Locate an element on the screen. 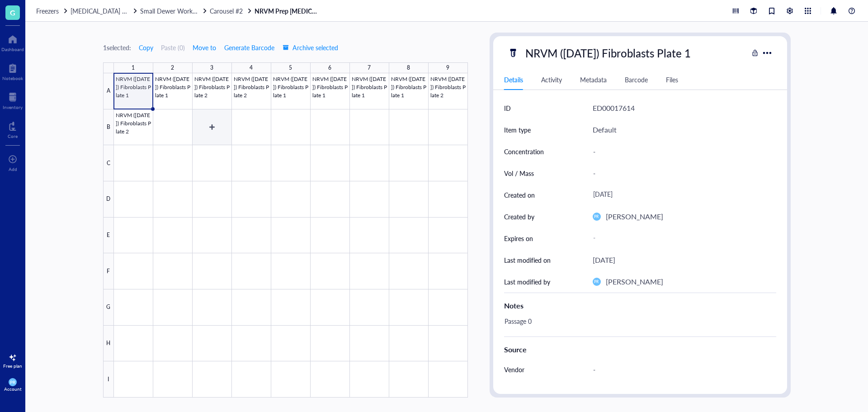 The width and height of the screenshot is (868, 412). div: Created on is located at coordinates (520, 194).